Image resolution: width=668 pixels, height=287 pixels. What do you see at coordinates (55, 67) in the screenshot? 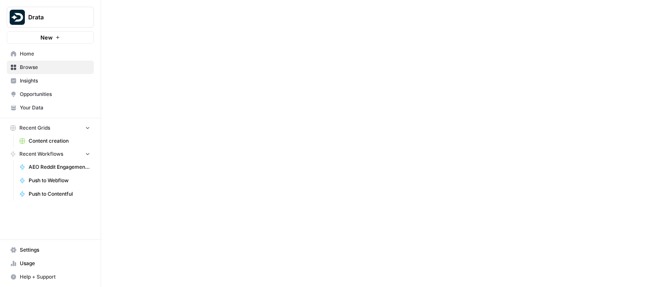
I see `span: Browse` at bounding box center [55, 67].